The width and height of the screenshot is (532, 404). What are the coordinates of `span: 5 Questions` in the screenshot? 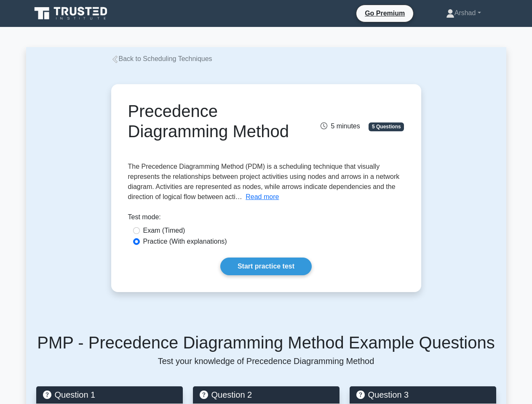 It's located at (386, 127).